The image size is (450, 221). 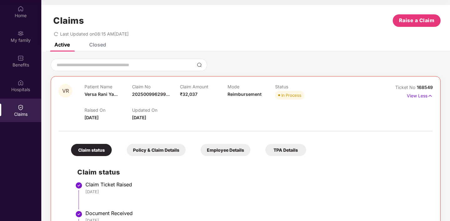 What do you see at coordinates (299, 87) in the screenshot?
I see `p: Status` at bounding box center [299, 87].